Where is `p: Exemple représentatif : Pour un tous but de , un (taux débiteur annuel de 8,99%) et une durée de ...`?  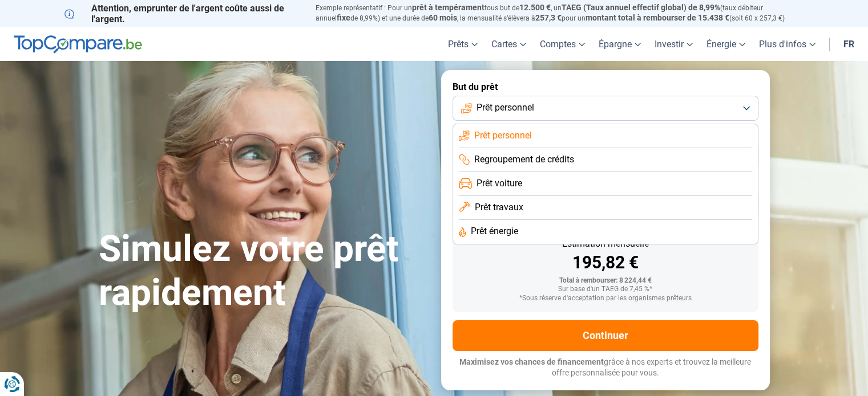 p: Exemple représentatif : Pour un tous but de , un (taux débiteur annuel de 8,99%) et une durée de ... is located at coordinates (559, 13).